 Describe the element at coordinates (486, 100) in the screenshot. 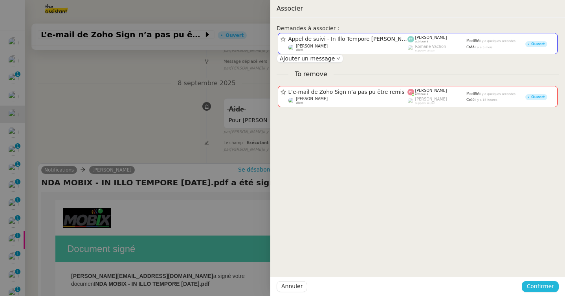

I see `span: il y a 15 heures` at that location.